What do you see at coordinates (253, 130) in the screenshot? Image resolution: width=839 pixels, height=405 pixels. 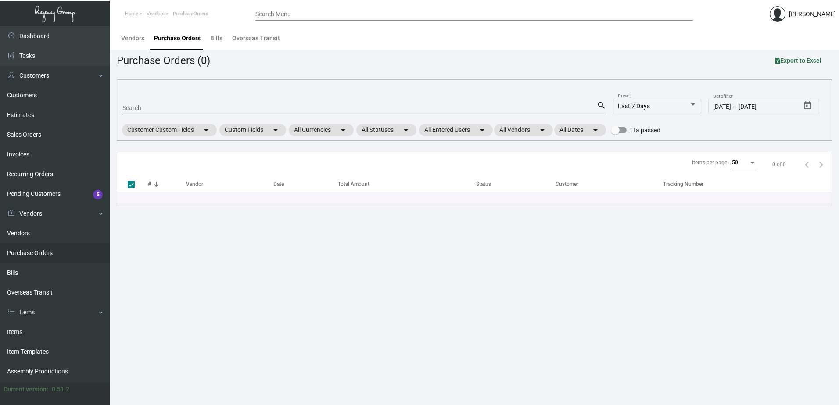 I see `mat-chip: Custom Fields` at bounding box center [253, 130].